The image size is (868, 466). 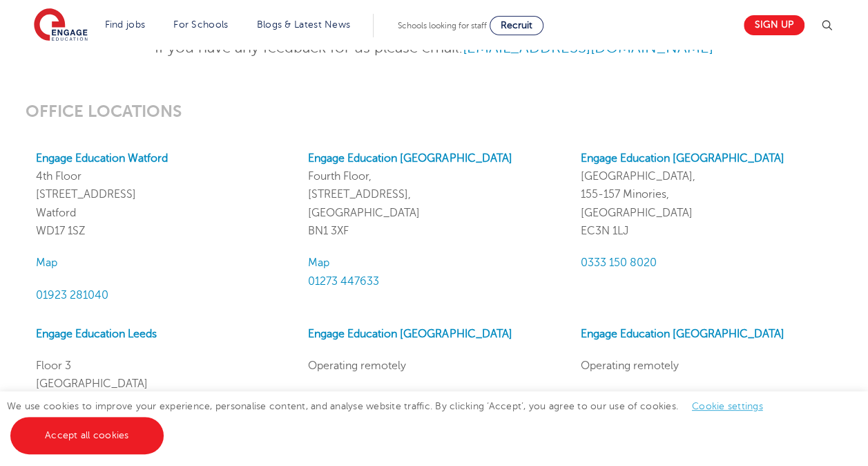 What do you see at coordinates (618, 262) in the screenshot?
I see `a: 0333 150 8020` at bounding box center [618, 262].